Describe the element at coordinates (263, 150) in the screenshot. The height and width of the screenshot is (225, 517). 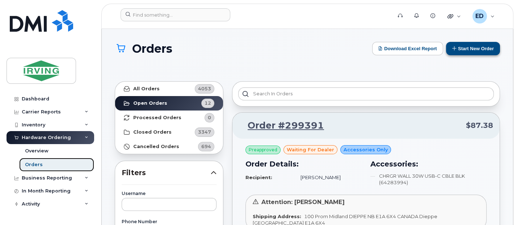
I see `span: Preapproved` at that location.